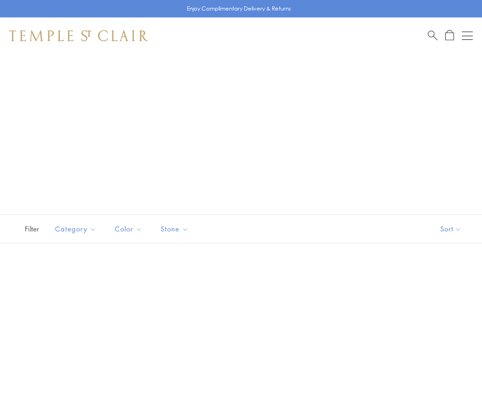 This screenshot has height=407, width=482. I want to click on button: Open navigation, so click(467, 36).